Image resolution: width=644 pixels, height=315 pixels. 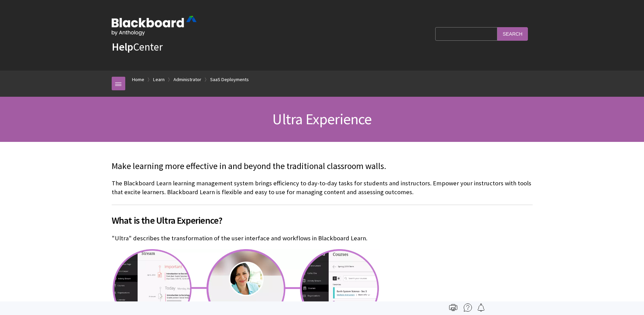 What do you see at coordinates (481, 308) in the screenshot?
I see `img: Follow this page` at bounding box center [481, 308].